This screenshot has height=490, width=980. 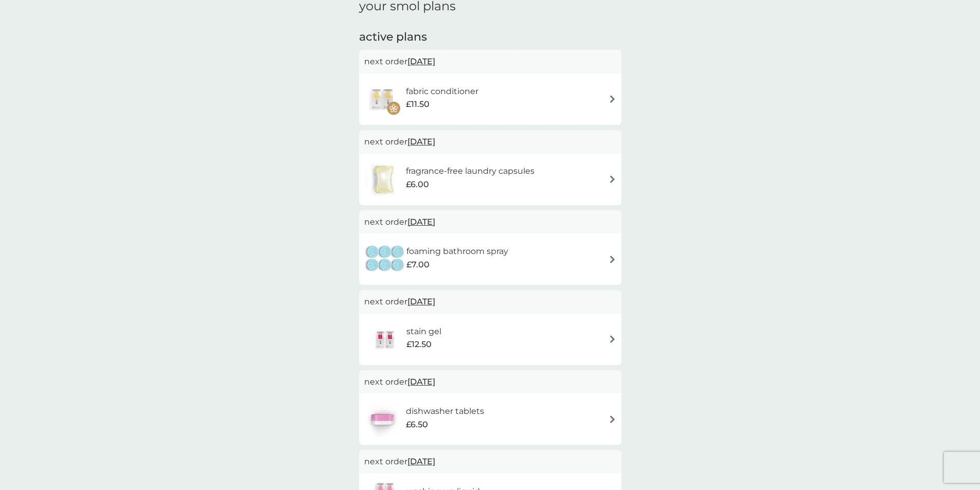 What do you see at coordinates (385, 259) in the screenshot?
I see `img: foaming bathroom spray` at bounding box center [385, 259].